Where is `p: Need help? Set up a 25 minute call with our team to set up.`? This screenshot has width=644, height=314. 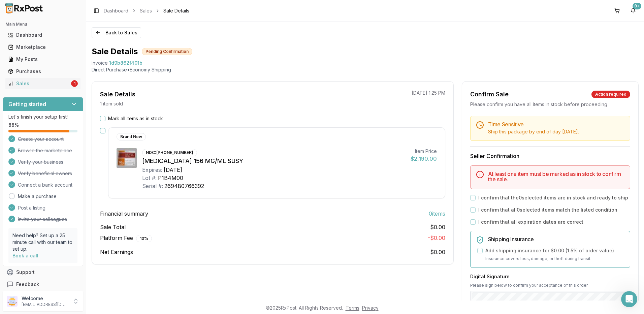 p: Need help? Set up a 25 minute call with our team to set up. is located at coordinates (42, 242).